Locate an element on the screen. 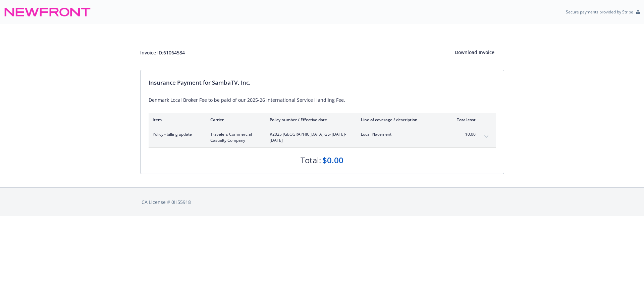 This screenshot has height=306, width=644. span: Travelers Commercial Casualty Company is located at coordinates (235, 137).